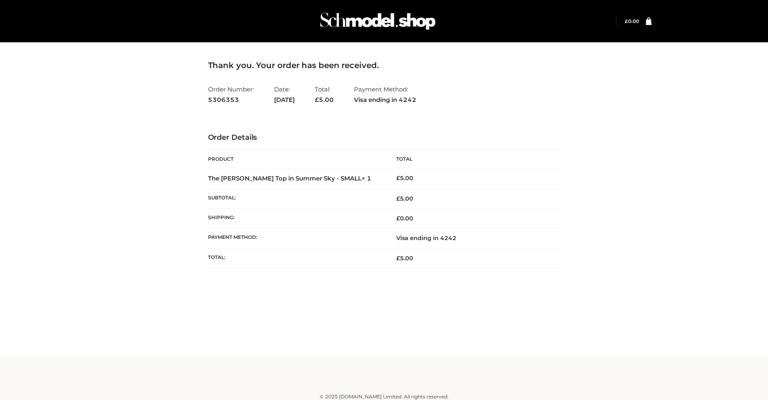 Image resolution: width=768 pixels, height=400 pixels. Describe the element at coordinates (632, 21) in the screenshot. I see `a: £0.00` at that location.